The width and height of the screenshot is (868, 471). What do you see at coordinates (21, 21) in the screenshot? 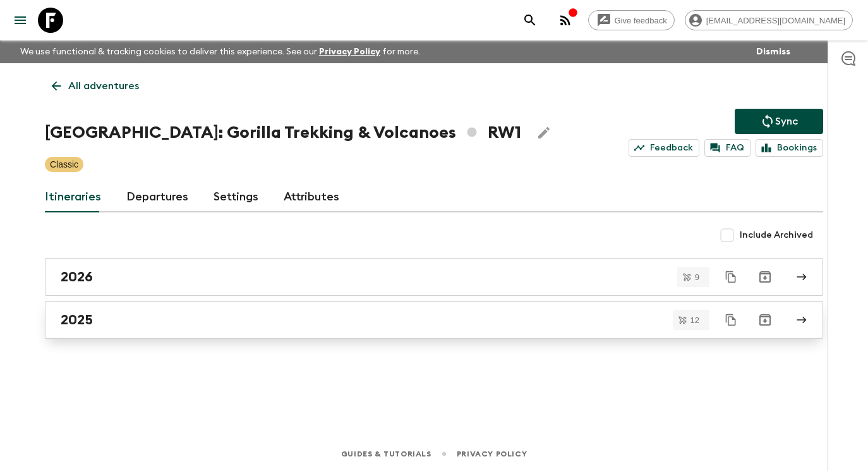
I see `button: menu` at bounding box center [21, 21].